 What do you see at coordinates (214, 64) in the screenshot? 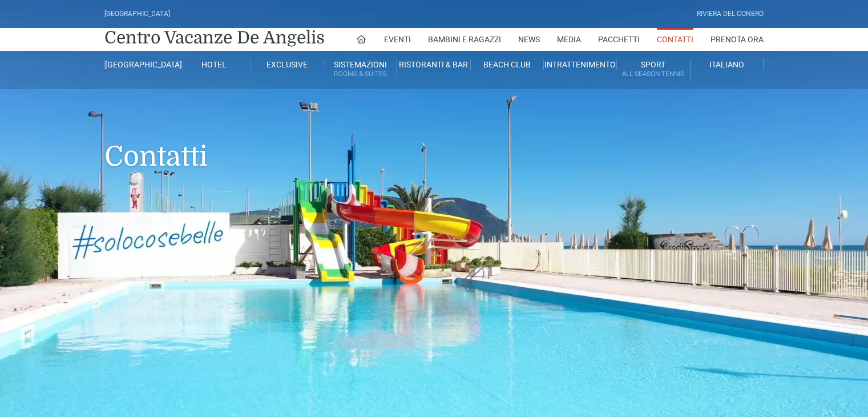
I see `a: Hotel` at bounding box center [214, 64].